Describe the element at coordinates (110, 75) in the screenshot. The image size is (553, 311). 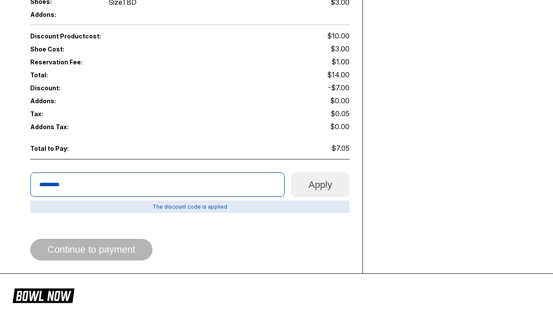
I see `span: Total:` at that location.